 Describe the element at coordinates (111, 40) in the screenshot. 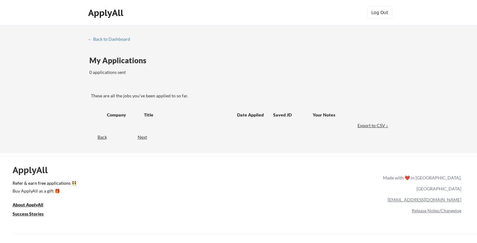

I see `a: ← Back to Dashboard` at that location.